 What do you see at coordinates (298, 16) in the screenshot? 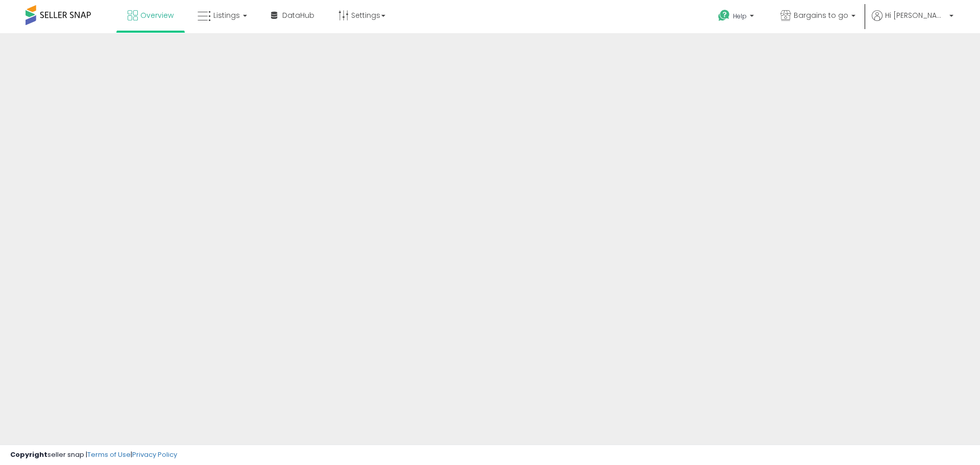
I see `span: DataHub` at bounding box center [298, 16].